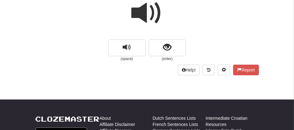  I want to click on button: Report, so click(245, 70).